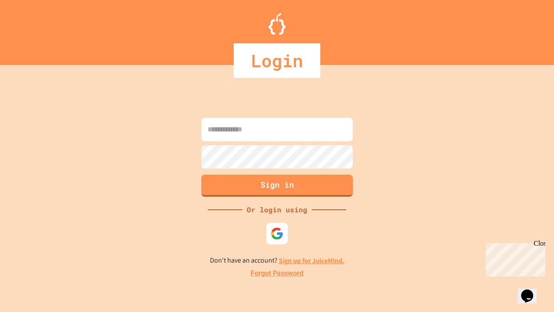 The width and height of the screenshot is (554, 312). What do you see at coordinates (277, 273) in the screenshot?
I see `a: Forgot Password` at bounding box center [277, 273].